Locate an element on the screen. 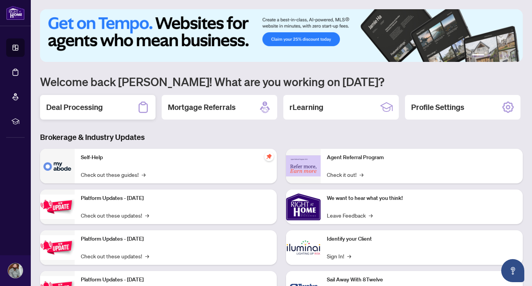  a: Leave Feedback→ is located at coordinates (349, 216).